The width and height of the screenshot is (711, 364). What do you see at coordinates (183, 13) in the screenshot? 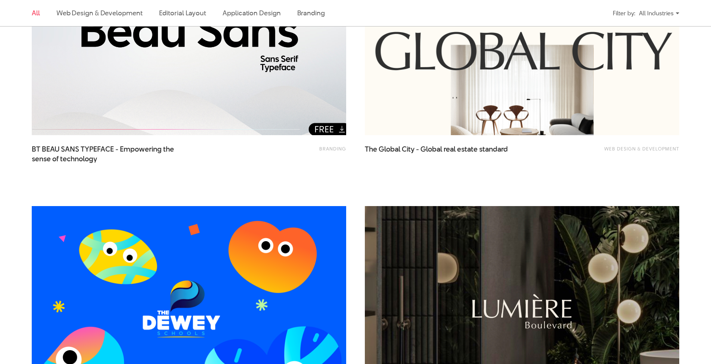
I see `a: Editorial Layout` at bounding box center [183, 13].